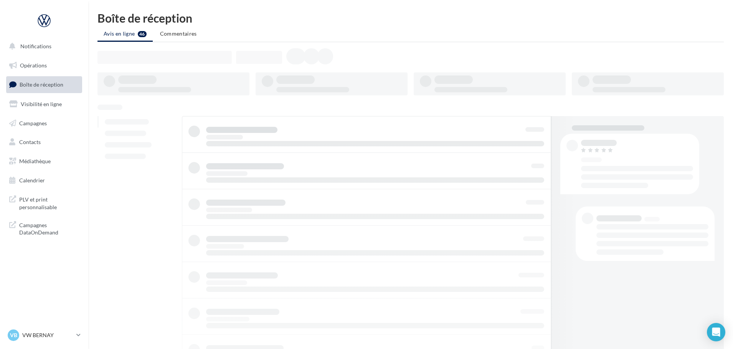 This screenshot has height=349, width=733. I want to click on a: Médiathèque, so click(44, 161).